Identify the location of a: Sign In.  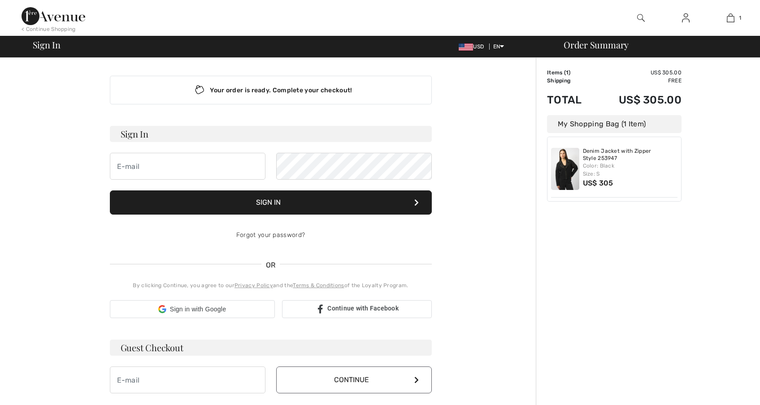
(686, 18).